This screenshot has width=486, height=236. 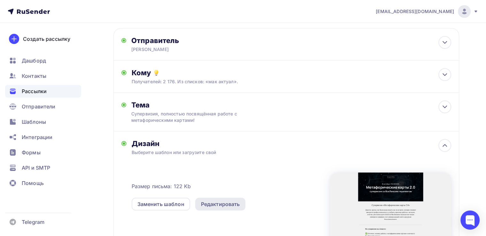 What do you see at coordinates (275, 82) in the screenshot?
I see `div: Получателей: 2 176. Из списков: «мак актуал».` at bounding box center [275, 82].